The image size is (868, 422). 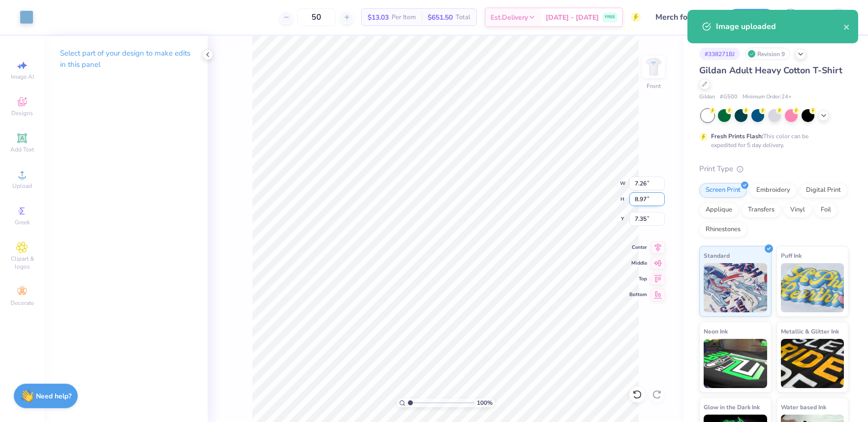 What do you see at coordinates (22, 303) in the screenshot?
I see `span: Decorate` at bounding box center [22, 303].